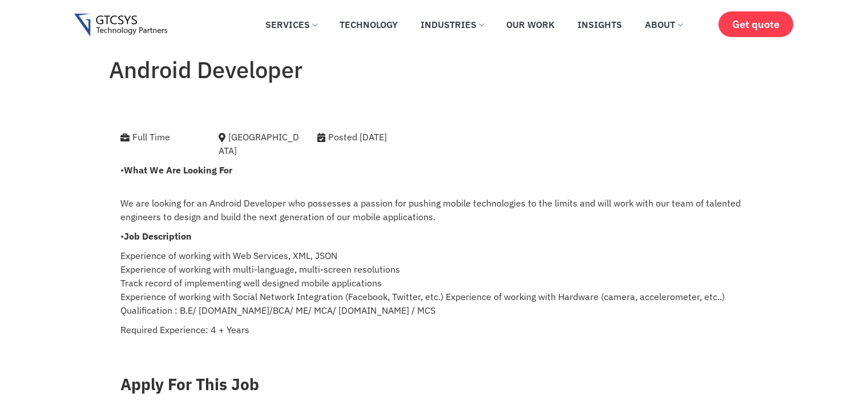 The image size is (868, 401). What do you see at coordinates (161, 137) in the screenshot?
I see `div: Full Time` at bounding box center [161, 137].